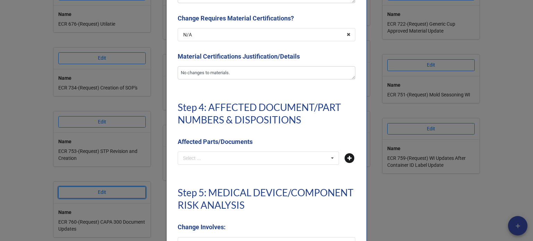 The width and height of the screenshot is (533, 241). Describe the element at coordinates (196, 158) in the screenshot. I see `div: Select ...` at that location.